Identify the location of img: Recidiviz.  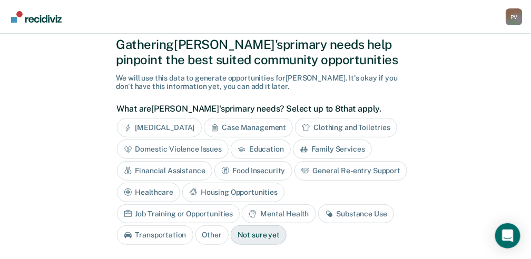
(36, 17).